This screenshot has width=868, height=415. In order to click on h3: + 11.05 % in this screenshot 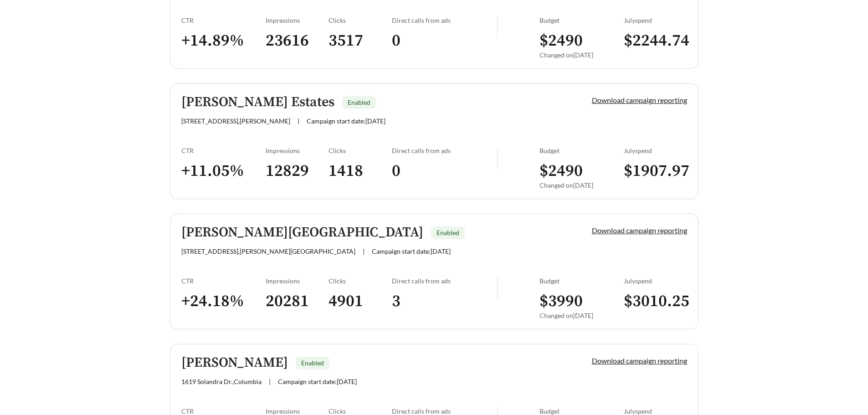, I will do `click(224, 171)`.